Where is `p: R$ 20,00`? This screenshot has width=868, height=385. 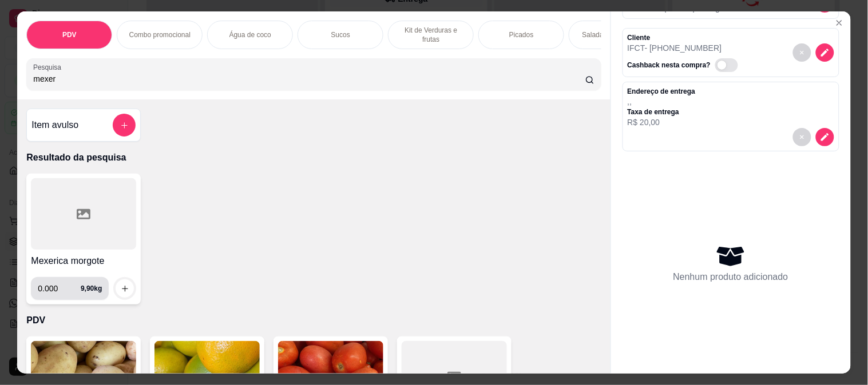
p: R$ 20,00 is located at coordinates (661, 122).